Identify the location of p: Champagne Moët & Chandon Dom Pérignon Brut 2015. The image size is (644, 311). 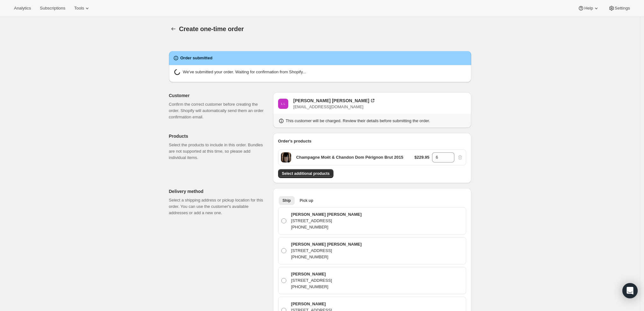
(349, 157).